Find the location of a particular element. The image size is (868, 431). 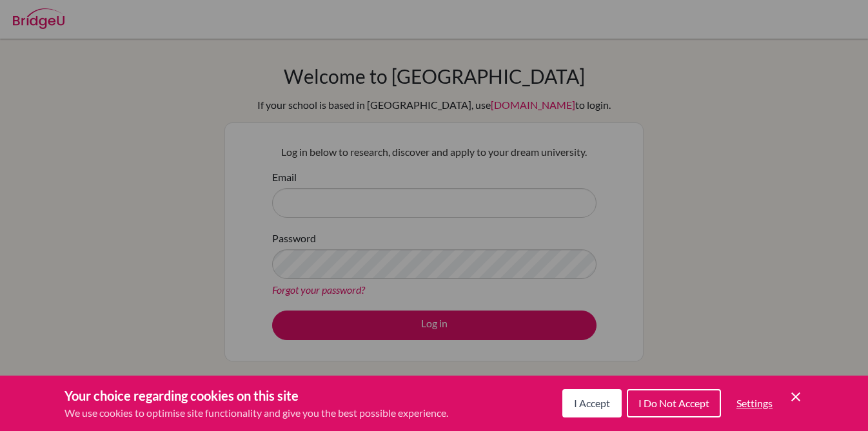

h3: Your choice regarding cookies on this site is located at coordinates (256, 396).